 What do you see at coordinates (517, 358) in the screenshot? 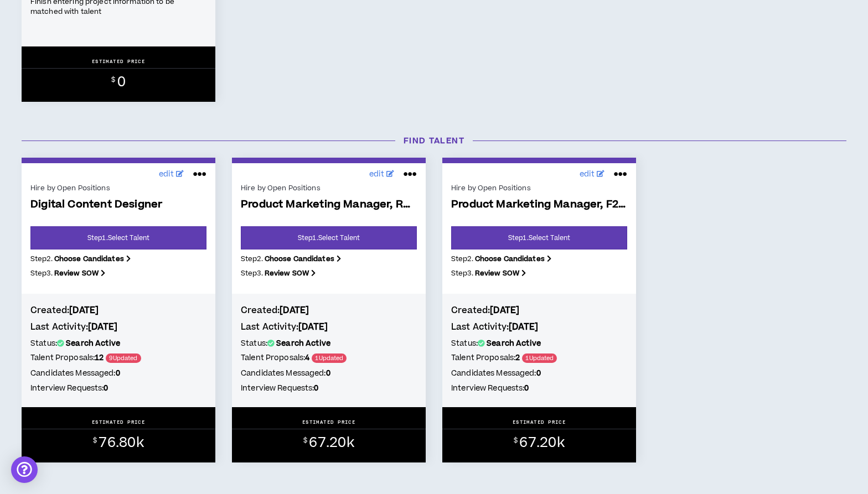
I see `b: 2` at bounding box center [517, 358].